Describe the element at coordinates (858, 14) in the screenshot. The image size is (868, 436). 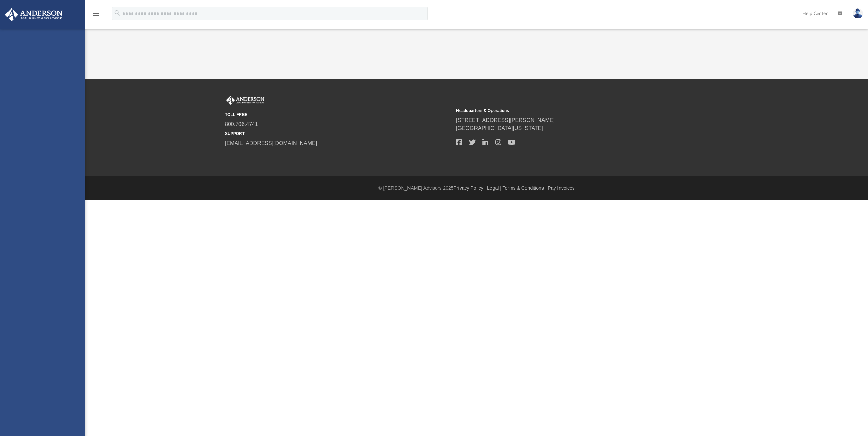
I see `img: User Pic` at that location.